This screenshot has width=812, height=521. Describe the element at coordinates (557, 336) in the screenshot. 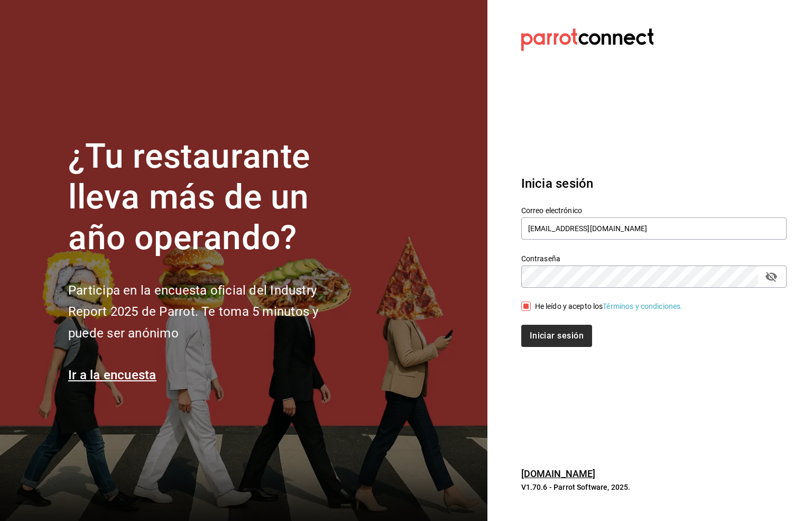

I see `button: Iniciar sesión` at that location.